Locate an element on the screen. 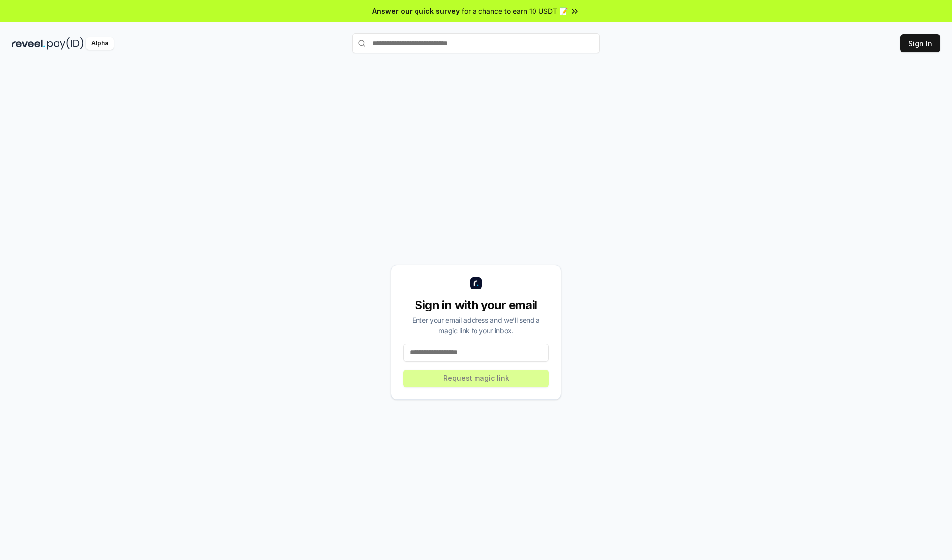  button: Sign In is located at coordinates (920, 43).